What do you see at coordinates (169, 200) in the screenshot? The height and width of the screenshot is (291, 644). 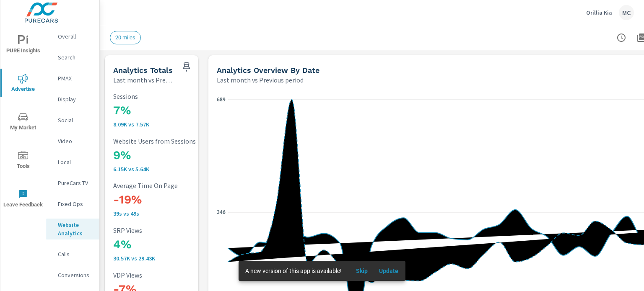 I see `h3: -19%` at bounding box center [169, 200].